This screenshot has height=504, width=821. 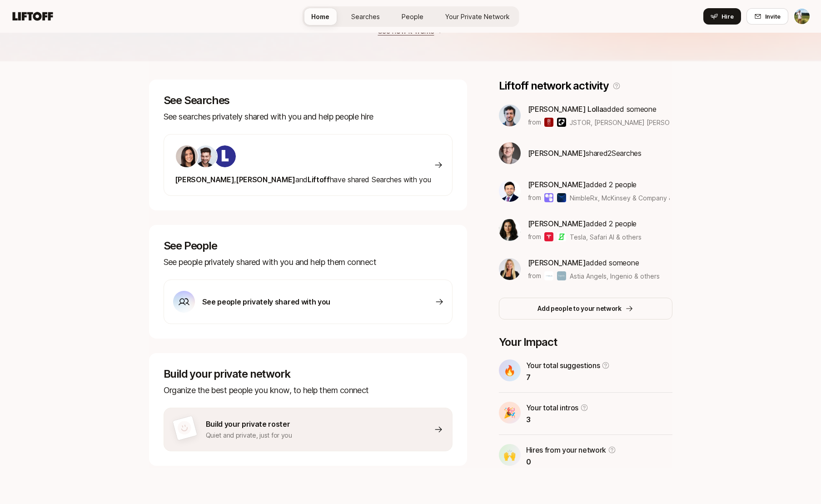 What do you see at coordinates (767, 16) in the screenshot?
I see `button: Invite` at bounding box center [767, 16].